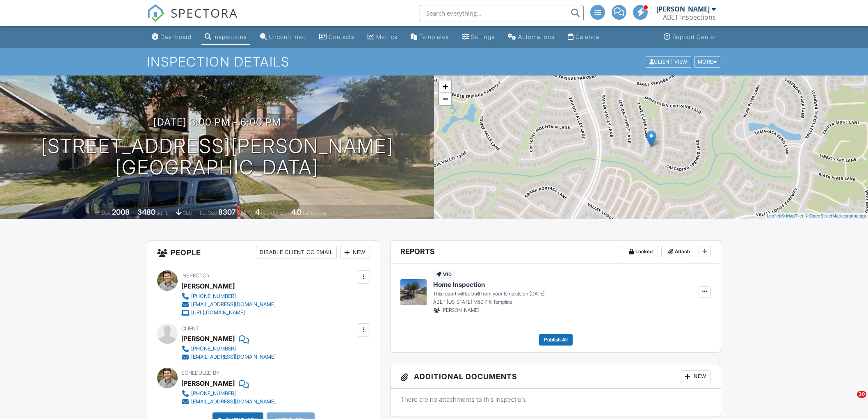  I want to click on input: Search everything..., so click(502, 13).